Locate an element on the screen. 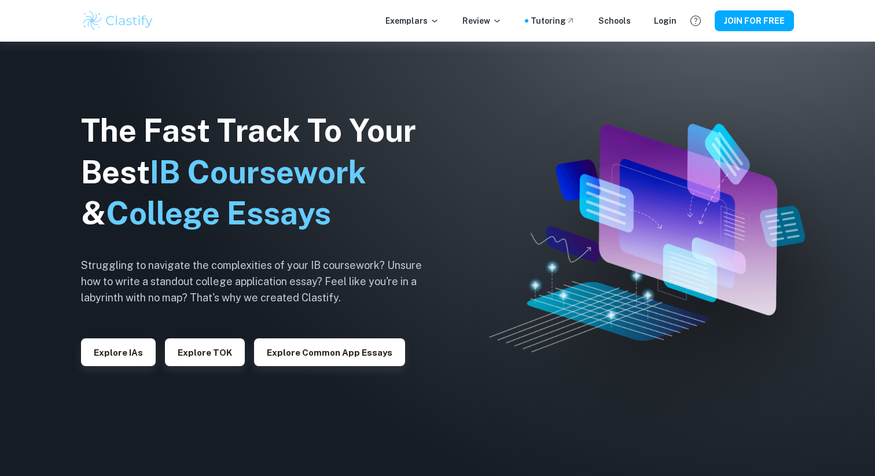 The width and height of the screenshot is (875, 476). span: College Essays is located at coordinates (218, 213).